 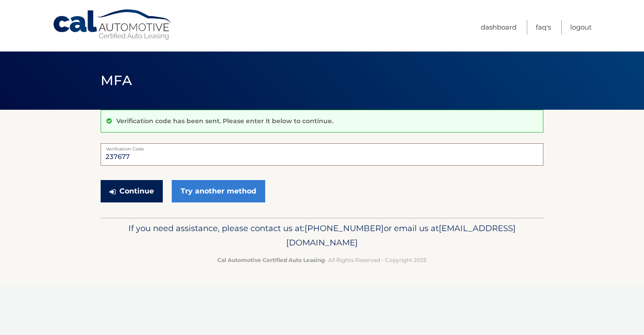 I want to click on a: Try another method, so click(x=218, y=191).